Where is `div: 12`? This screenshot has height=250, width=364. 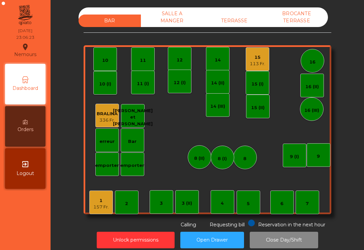
div: 12 is located at coordinates (180, 60).